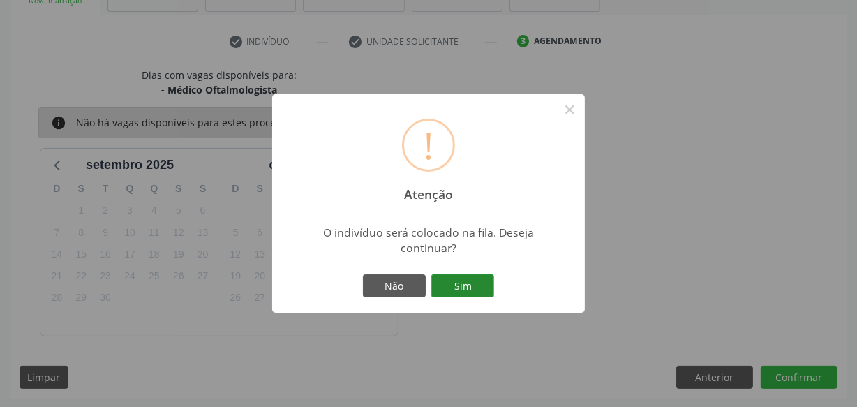 This screenshot has height=407, width=857. Describe the element at coordinates (394, 286) in the screenshot. I see `button: Não` at that location.